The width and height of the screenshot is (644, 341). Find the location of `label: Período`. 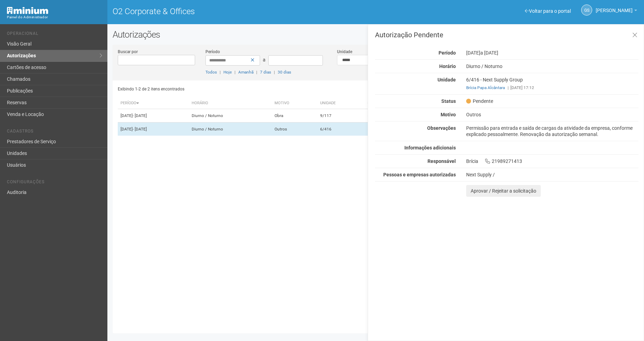

label: Período is located at coordinates (212, 52).